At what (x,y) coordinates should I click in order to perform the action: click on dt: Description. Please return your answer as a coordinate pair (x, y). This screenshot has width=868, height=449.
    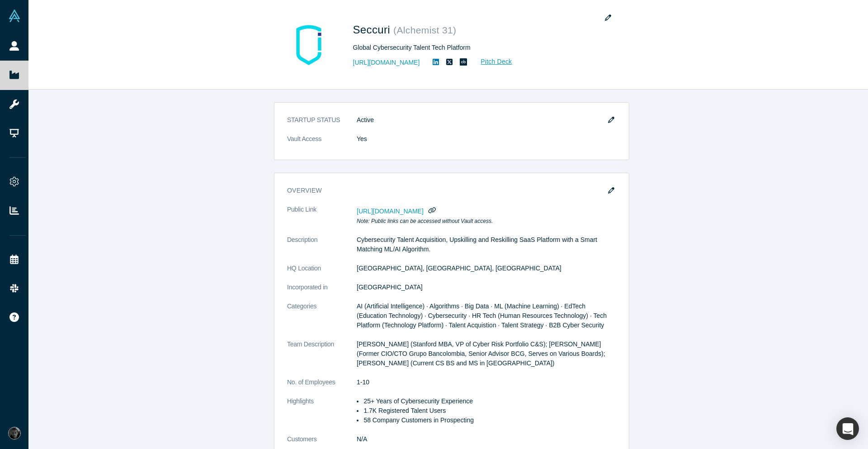
    Looking at the image, I should click on (322, 249).